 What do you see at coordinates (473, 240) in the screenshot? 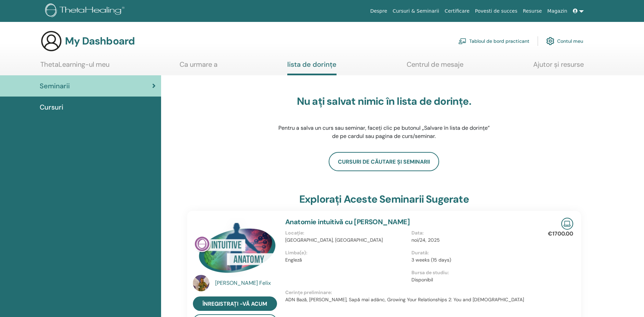
I see `p: noi/24, 2025` at bounding box center [473, 240].